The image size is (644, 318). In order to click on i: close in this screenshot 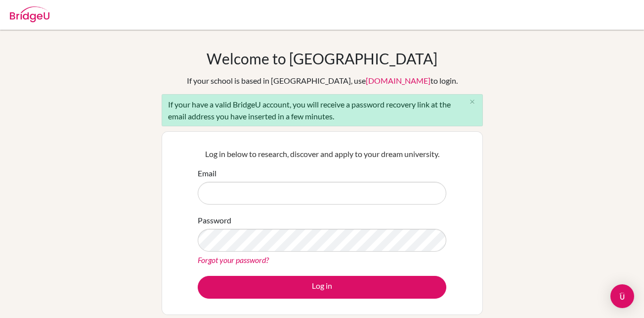, I will do `click(472, 101)`.